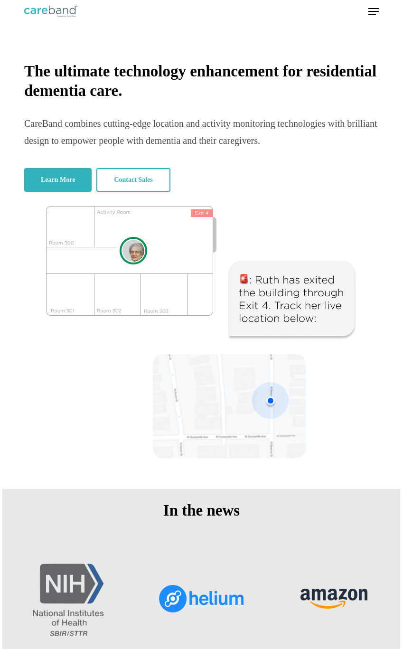 The height and width of the screenshot is (649, 403). What do you see at coordinates (133, 180) in the screenshot?
I see `a: Contact Sales` at bounding box center [133, 180].